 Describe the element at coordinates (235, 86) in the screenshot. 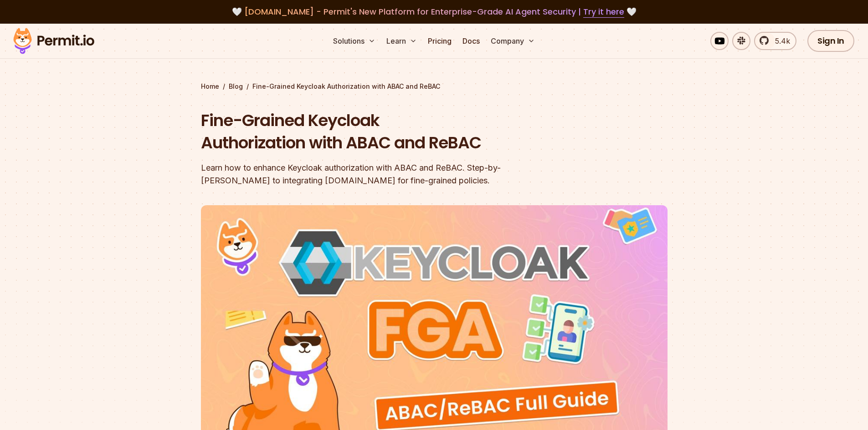

I see `a: Blog` at that location.